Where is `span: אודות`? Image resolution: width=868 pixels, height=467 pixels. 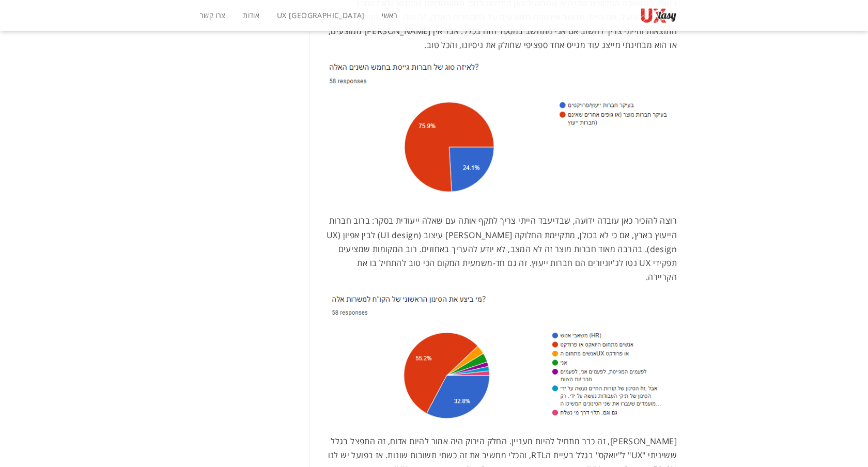 span: אודות is located at coordinates (251, 15).